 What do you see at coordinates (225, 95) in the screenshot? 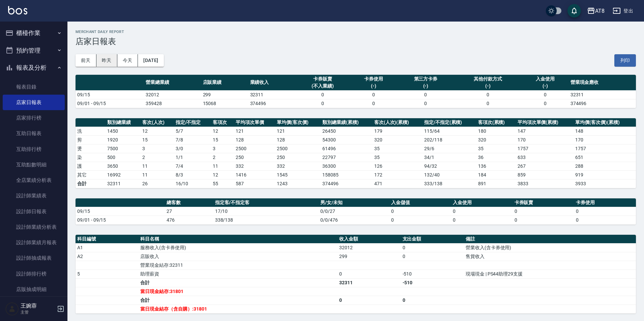
I see `td: 299` at bounding box center [225, 95].